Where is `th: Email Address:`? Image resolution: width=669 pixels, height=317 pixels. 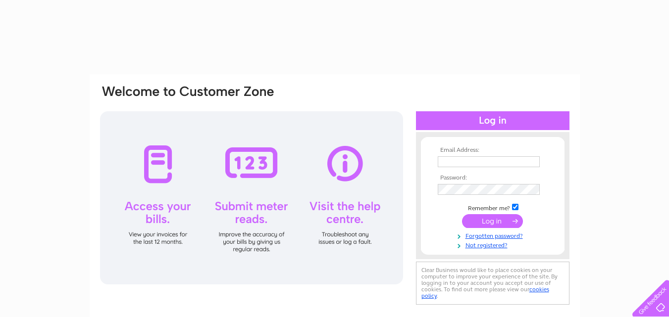
th: Email Address: is located at coordinates (493, 151).